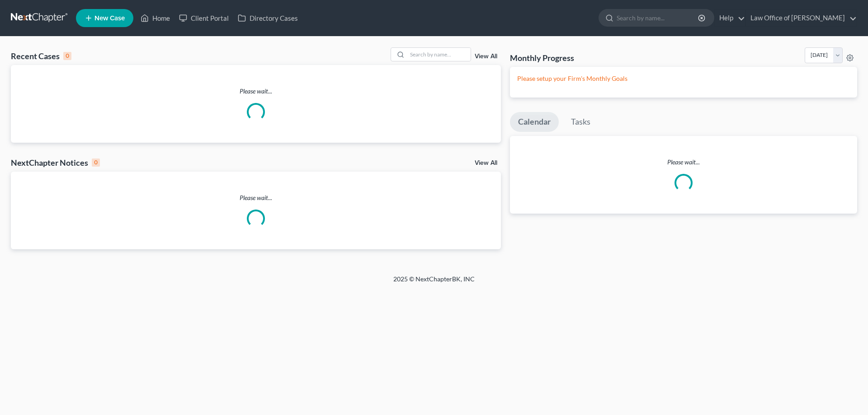  I want to click on span: New Case, so click(109, 18).